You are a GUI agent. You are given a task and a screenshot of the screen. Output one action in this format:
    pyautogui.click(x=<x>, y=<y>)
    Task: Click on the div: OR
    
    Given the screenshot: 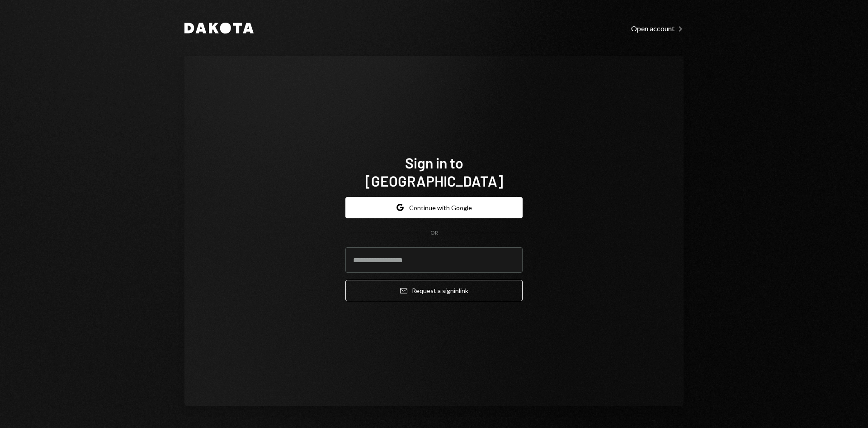 What is the action you would take?
    pyautogui.click(x=434, y=232)
    